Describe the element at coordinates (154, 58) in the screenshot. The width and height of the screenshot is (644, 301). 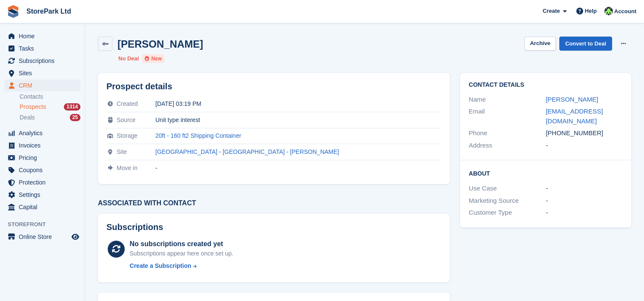
I see `li: New` at that location.